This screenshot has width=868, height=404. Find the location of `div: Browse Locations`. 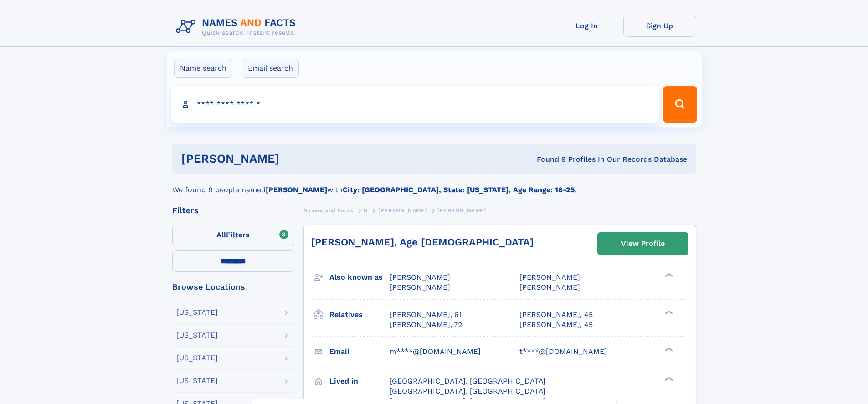

div: Browse Locations is located at coordinates (233, 287).